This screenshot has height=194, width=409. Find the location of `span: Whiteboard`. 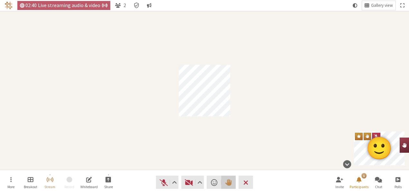

span: Whiteboard is located at coordinates (89, 187).